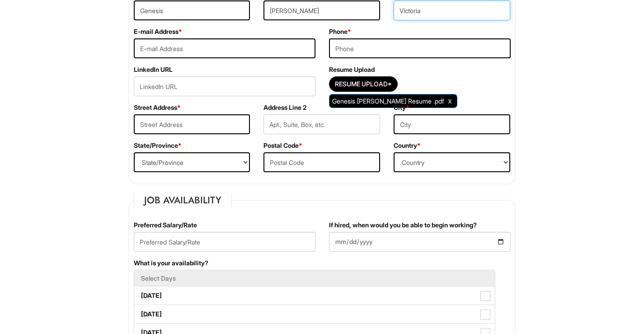 The height and width of the screenshot is (334, 644). What do you see at coordinates (314, 278) in the screenshot?
I see `h5: Select Days` at bounding box center [314, 278].